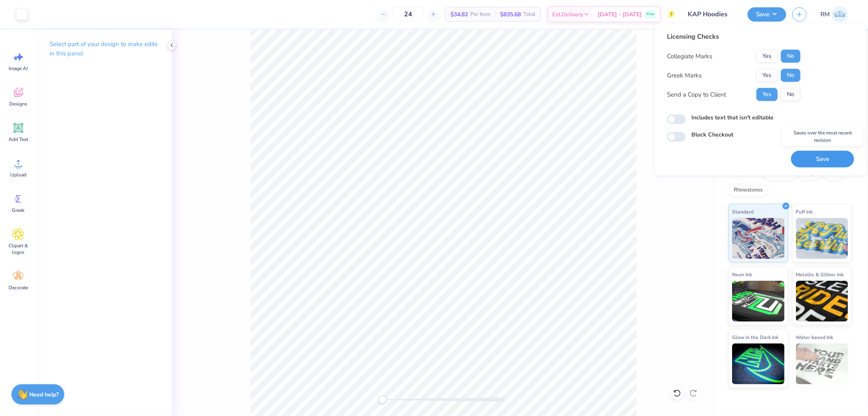 This screenshot has width=868, height=416. I want to click on span: Upload, so click(18, 175).